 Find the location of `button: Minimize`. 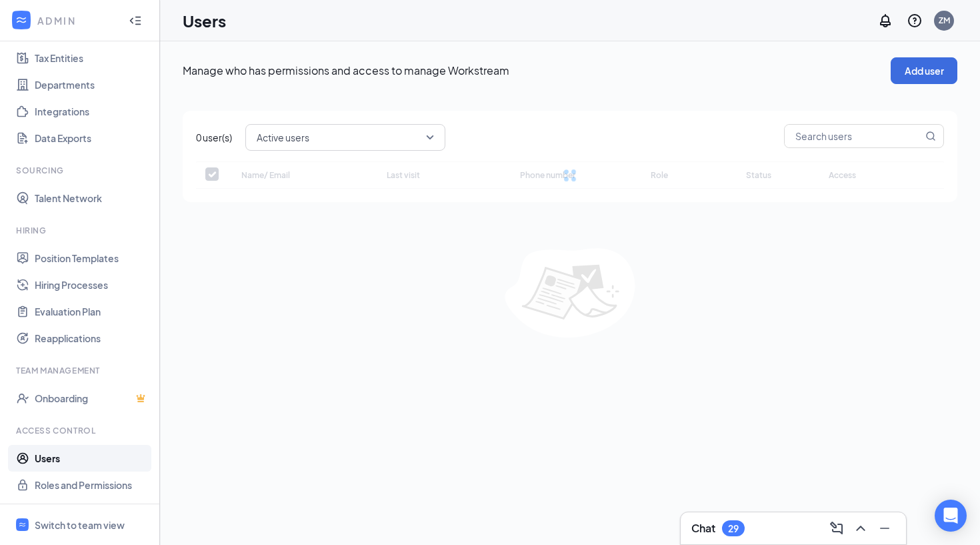

button: Minimize is located at coordinates (885, 528).